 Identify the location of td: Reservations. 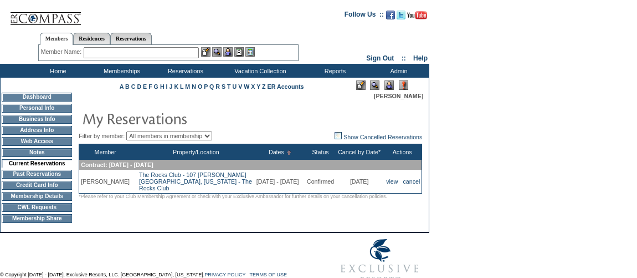
(184, 70).